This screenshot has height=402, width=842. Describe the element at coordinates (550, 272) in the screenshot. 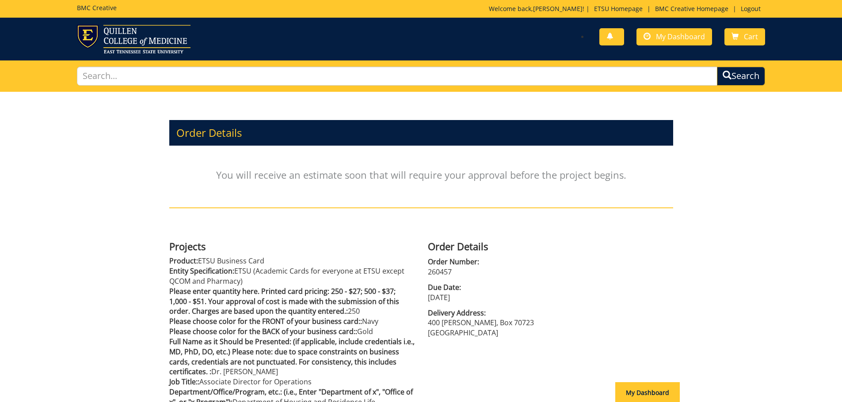

I see `p: 260457` at that location.